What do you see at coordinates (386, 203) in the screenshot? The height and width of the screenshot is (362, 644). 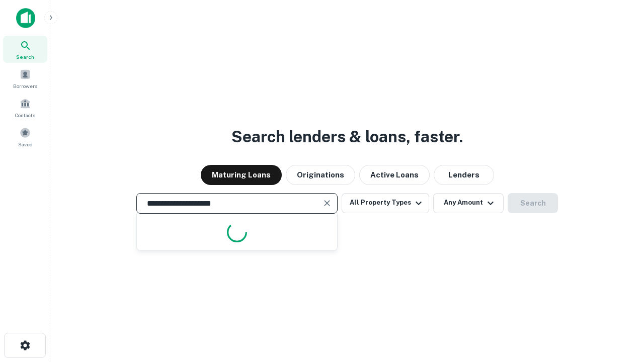 I see `button: All Property Types` at bounding box center [386, 203].